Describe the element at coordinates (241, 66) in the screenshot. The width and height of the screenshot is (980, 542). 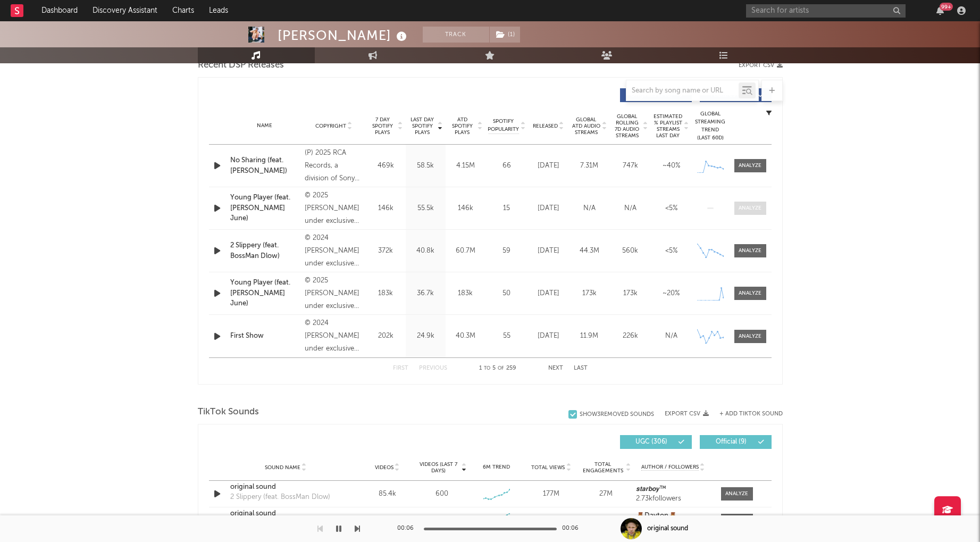
I see `span: Recent DSP Releases` at that location.